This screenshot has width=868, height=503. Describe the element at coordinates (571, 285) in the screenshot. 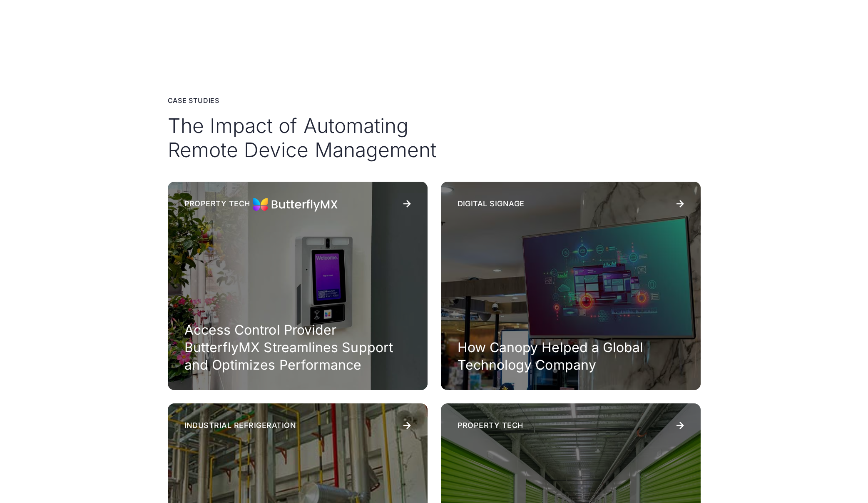

I see `a: Digital SignageHow Canopy Helped a Global Technology Company` at that location.